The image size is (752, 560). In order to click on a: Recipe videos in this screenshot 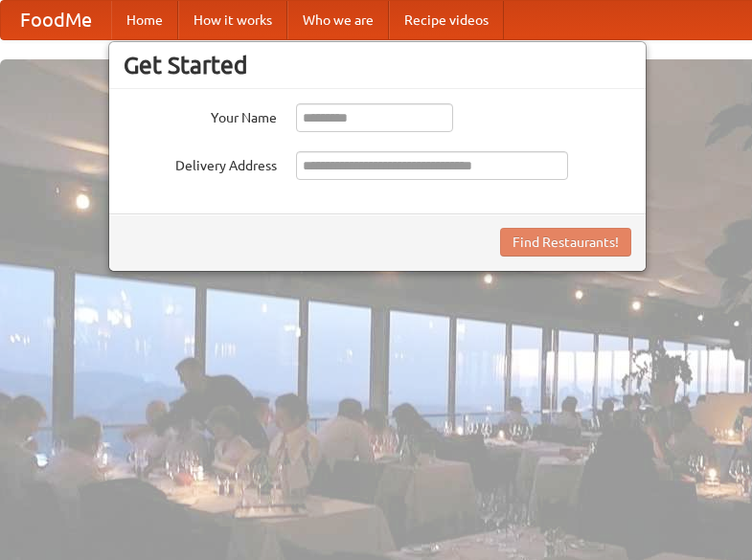, I will do `click(446, 20)`.